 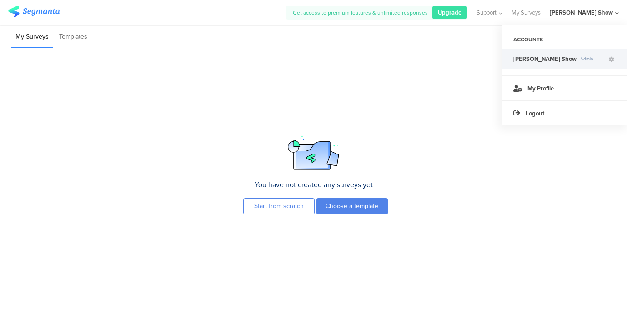 What do you see at coordinates (449, 12) in the screenshot?
I see `span: Upgrade` at bounding box center [449, 12].